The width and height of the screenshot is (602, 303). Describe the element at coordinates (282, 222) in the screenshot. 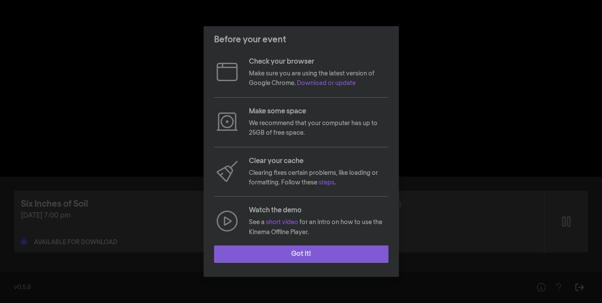

I see `a: short video` at that location.